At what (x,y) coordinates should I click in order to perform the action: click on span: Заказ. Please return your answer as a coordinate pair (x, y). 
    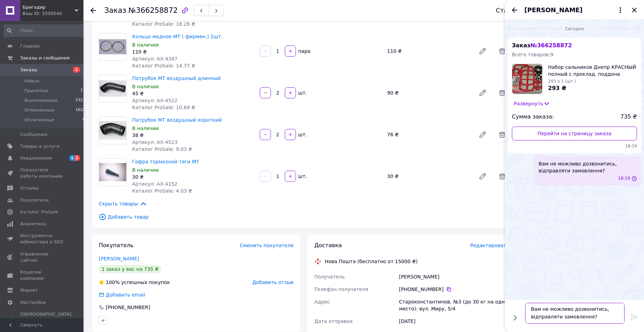
    Looking at the image, I should click on (542, 45).